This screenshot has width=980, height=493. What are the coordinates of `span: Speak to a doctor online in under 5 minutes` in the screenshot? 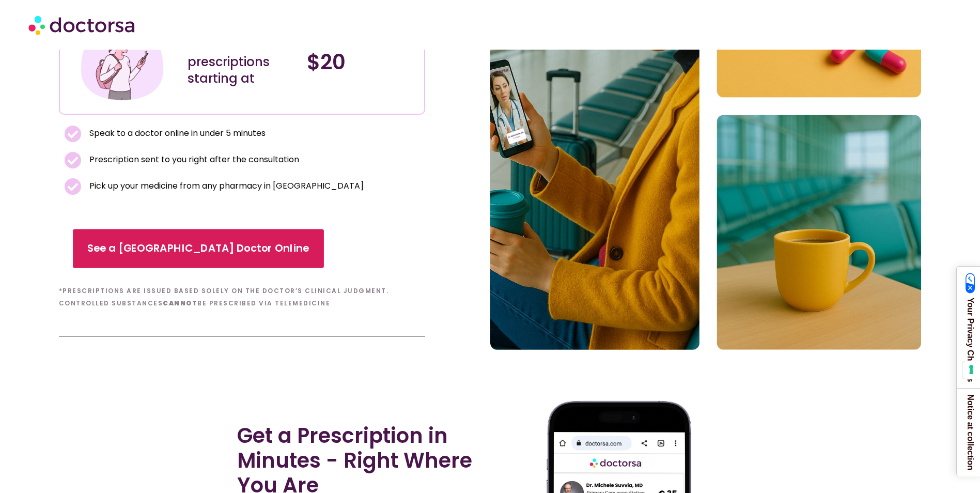 It's located at (176, 134).